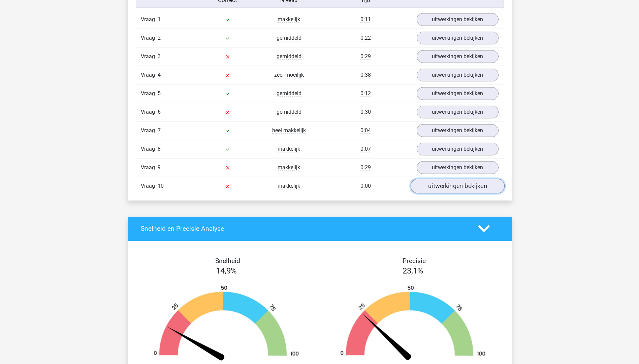 This screenshot has height=364, width=639. I want to click on span: 8, so click(159, 149).